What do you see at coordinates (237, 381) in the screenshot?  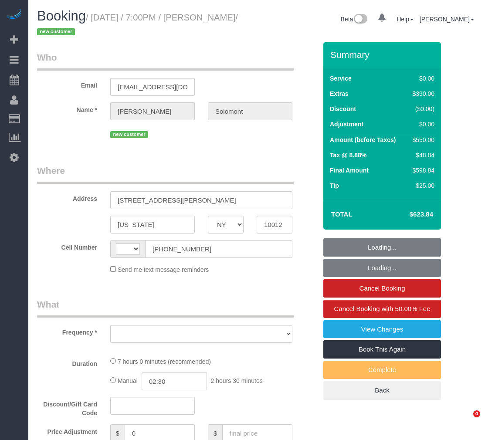 I see `span: 2 hours 30 minutes` at bounding box center [237, 381].